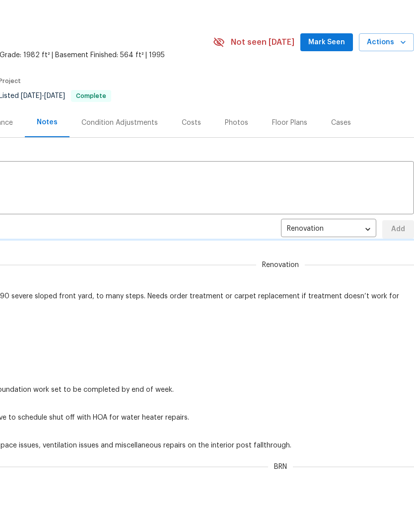 This screenshot has height=532, width=414. Describe the element at coordinates (386, 42) in the screenshot. I see `button: Actions` at that location.